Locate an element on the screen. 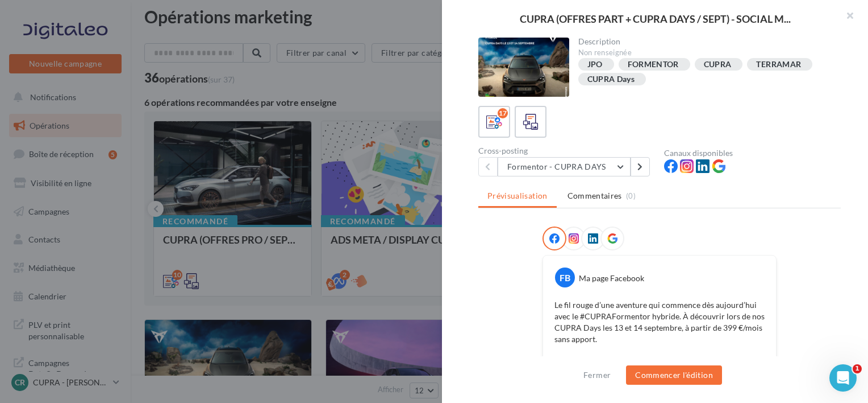  div: CUPRA Days is located at coordinates (611, 79).